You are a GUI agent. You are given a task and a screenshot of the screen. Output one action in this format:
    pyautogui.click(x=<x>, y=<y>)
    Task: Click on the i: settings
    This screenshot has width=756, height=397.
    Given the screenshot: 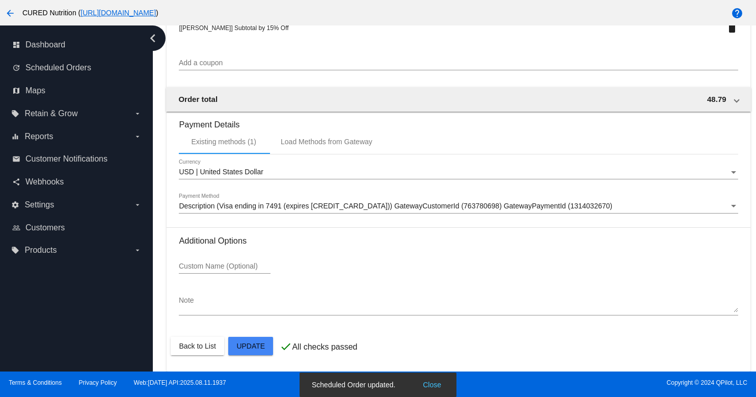 What is the action you would take?
    pyautogui.click(x=15, y=205)
    